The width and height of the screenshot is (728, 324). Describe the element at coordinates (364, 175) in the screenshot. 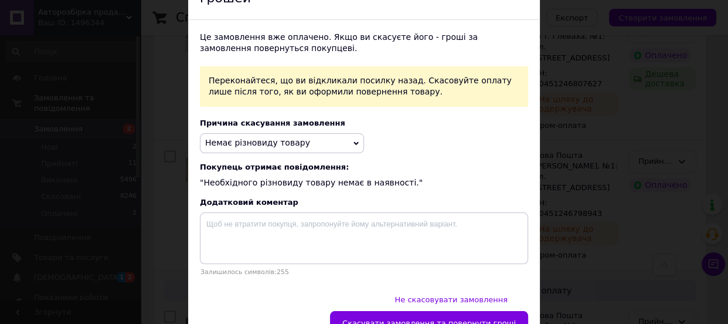

I see `div: "Необхідного різновиду товару немає в наявності."` at that location.